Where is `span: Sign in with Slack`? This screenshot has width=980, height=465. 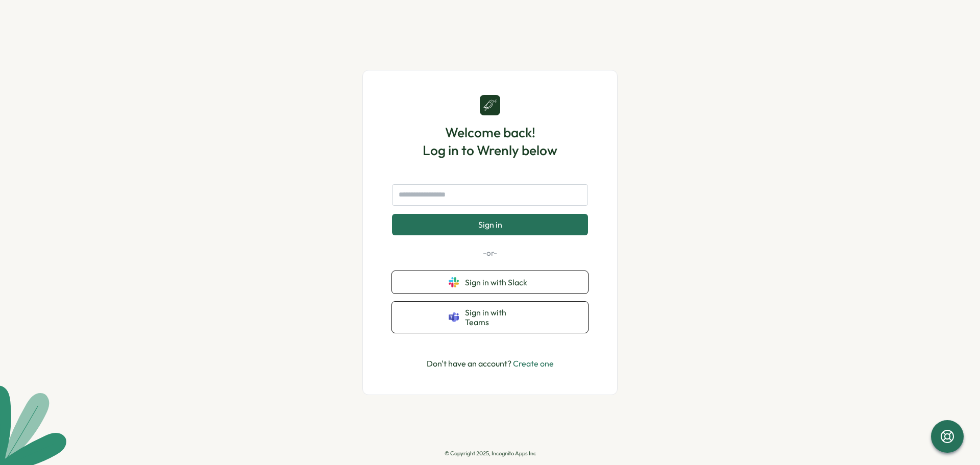 span: Sign in with Slack is located at coordinates (498, 282).